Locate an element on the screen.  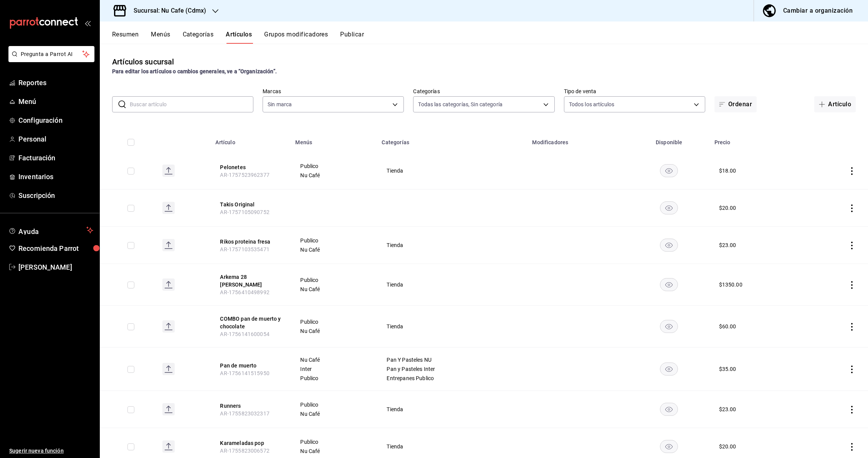
th: Precio is located at coordinates (756, 140).